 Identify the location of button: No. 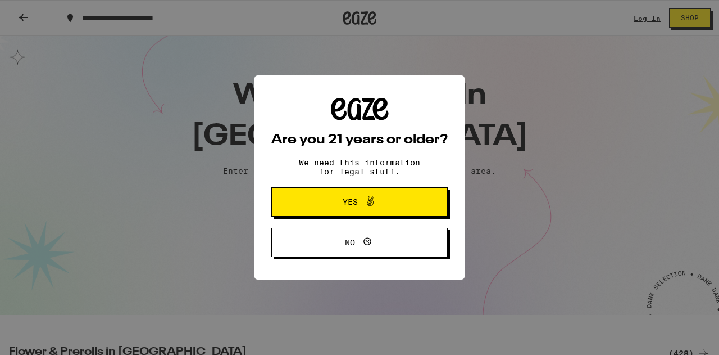
(360, 242).